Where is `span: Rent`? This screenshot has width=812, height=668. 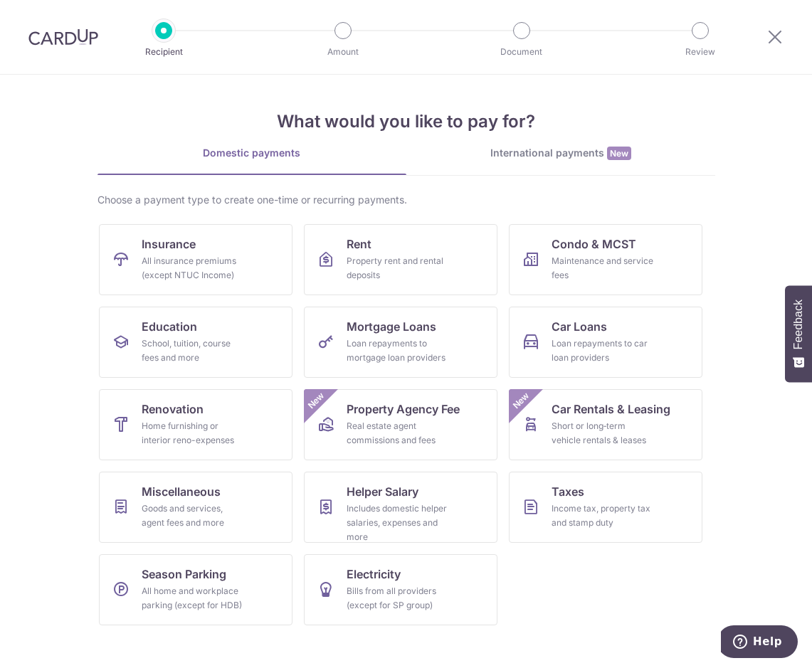
span: Rent is located at coordinates (359, 244).